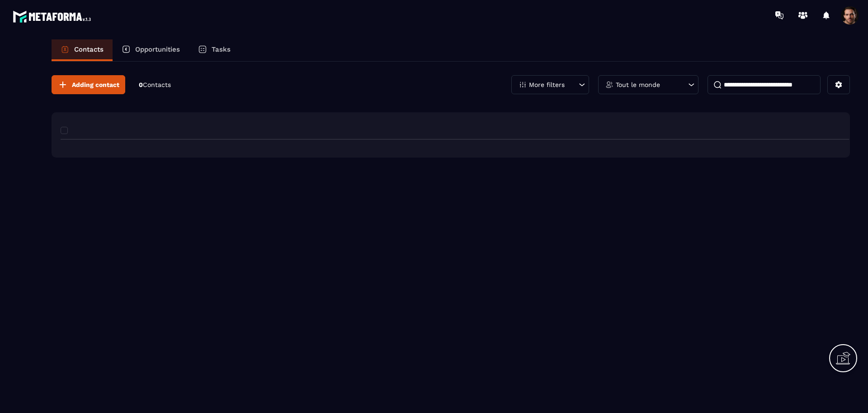 The height and width of the screenshot is (413, 868). I want to click on span: Contacts, so click(157, 84).